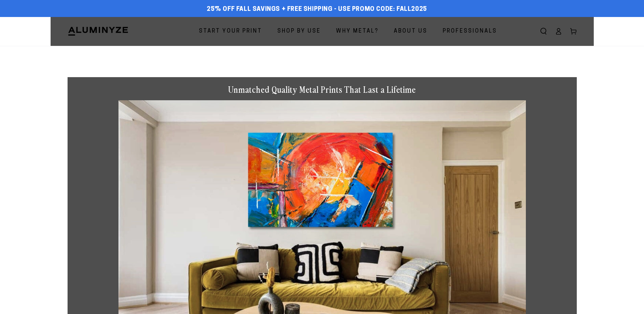 The width and height of the screenshot is (644, 314). Describe the element at coordinates (470, 31) in the screenshot. I see `a: Professionals` at that location.